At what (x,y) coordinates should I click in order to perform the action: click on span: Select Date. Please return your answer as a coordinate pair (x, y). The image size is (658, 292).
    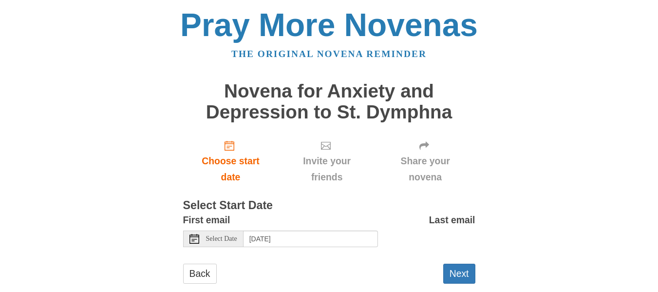
    Looking at the image, I should click on (222, 239).